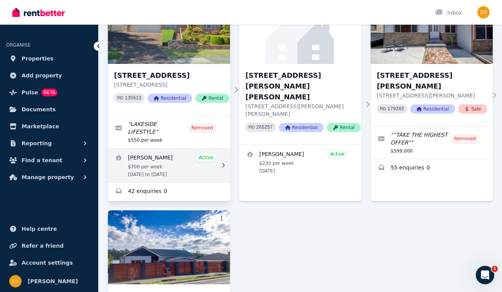  What do you see at coordinates (49, 126) in the screenshot?
I see `a: Marketplace` at bounding box center [49, 126].